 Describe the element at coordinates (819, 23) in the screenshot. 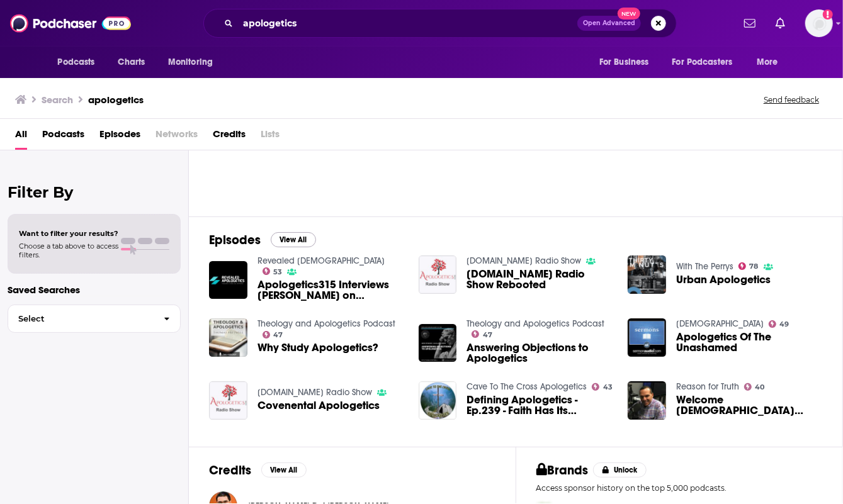

I see `img: User Profile` at that location.